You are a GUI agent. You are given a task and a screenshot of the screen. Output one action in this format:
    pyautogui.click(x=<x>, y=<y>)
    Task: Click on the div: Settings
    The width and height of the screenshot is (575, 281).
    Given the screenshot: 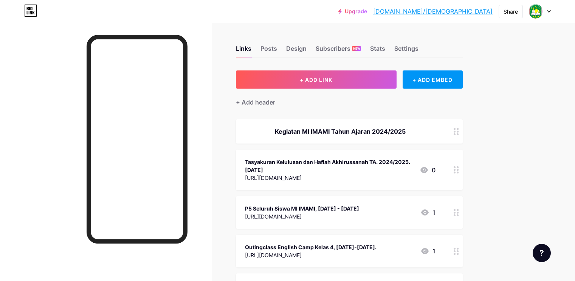 What is the action you would take?
    pyautogui.click(x=407, y=51)
    